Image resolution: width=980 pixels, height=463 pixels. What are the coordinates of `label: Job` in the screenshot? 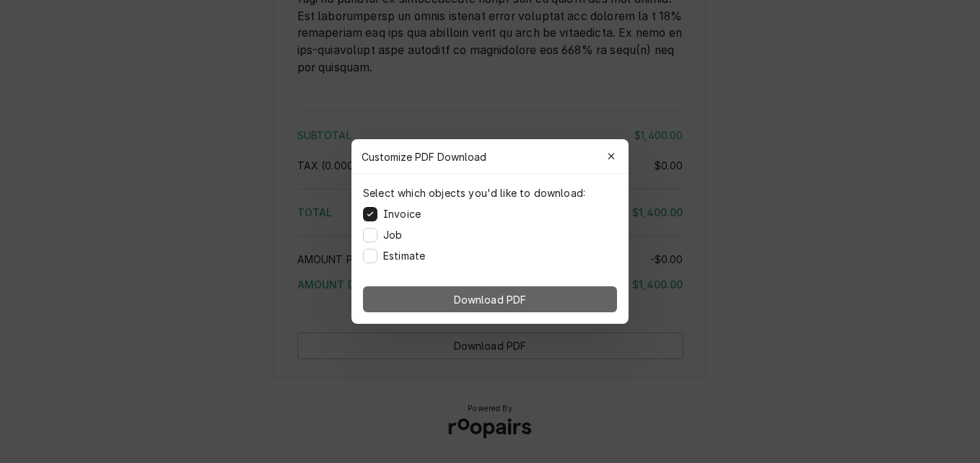 It's located at (392, 235).